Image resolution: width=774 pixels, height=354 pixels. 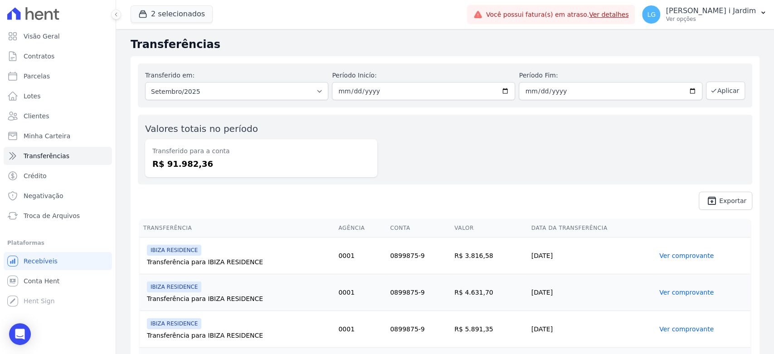 What do you see at coordinates (44, 196) in the screenshot?
I see `span: Negativação` at bounding box center [44, 196].